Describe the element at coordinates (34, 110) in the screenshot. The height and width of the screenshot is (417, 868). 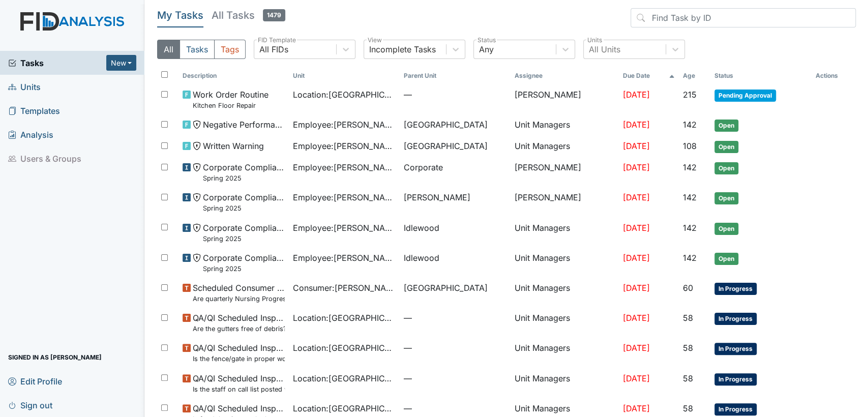
I see `span: Templates` at that location.